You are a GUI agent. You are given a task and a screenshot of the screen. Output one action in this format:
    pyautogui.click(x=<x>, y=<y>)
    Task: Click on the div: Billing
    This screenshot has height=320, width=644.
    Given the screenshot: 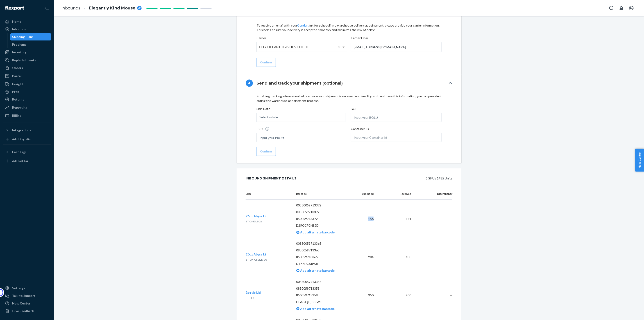 What is the action you would take?
    pyautogui.click(x=17, y=115)
    